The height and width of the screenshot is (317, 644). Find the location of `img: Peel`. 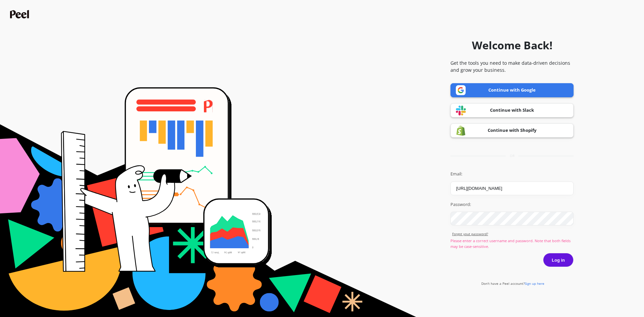

img: Peel is located at coordinates (20, 14).